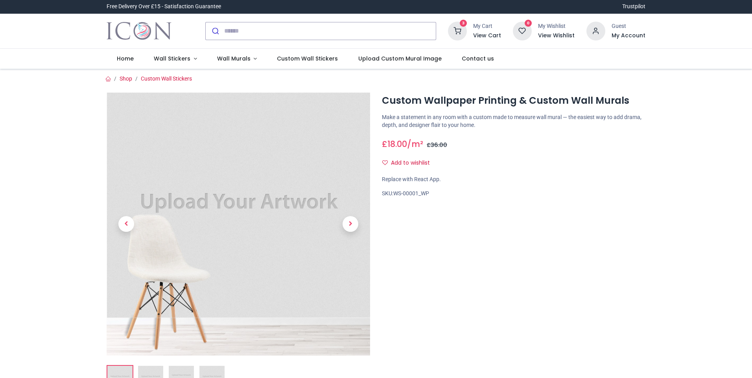 The height and width of the screenshot is (378, 752). I want to click on img: Icon Wall Stickers, so click(139, 31).